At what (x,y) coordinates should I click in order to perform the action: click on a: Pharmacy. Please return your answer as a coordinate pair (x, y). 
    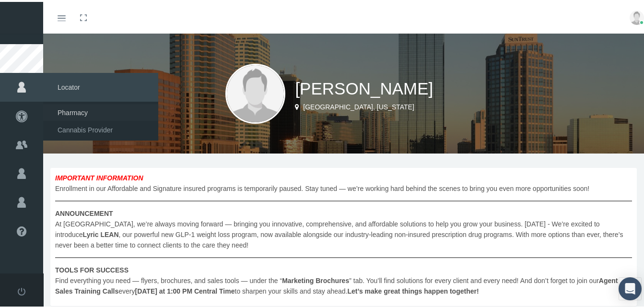
    Looking at the image, I should click on (101, 110).